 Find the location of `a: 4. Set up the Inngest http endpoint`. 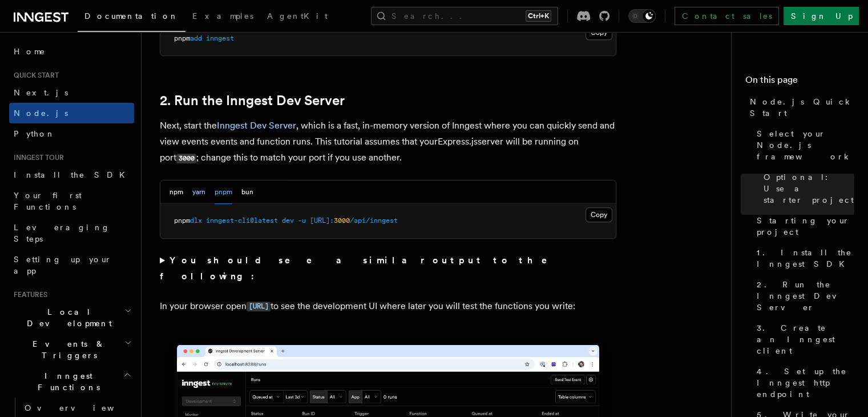

a: 4. Set up the Inngest http endpoint is located at coordinates (803, 382).